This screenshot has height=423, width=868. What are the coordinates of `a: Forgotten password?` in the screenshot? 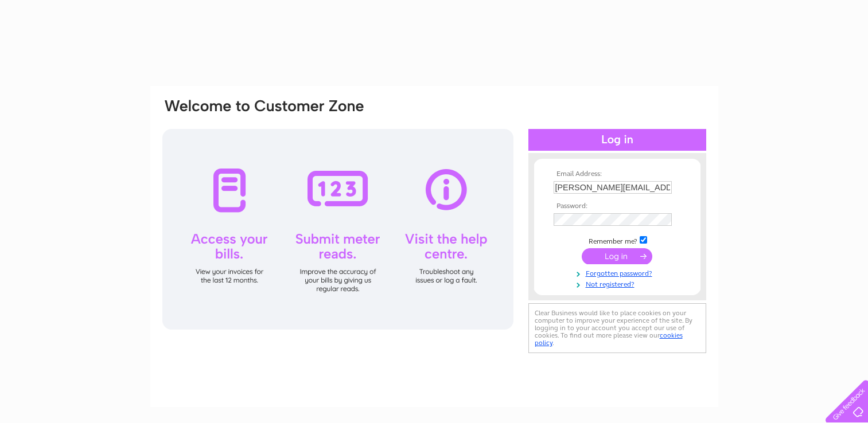 It's located at (619, 273).